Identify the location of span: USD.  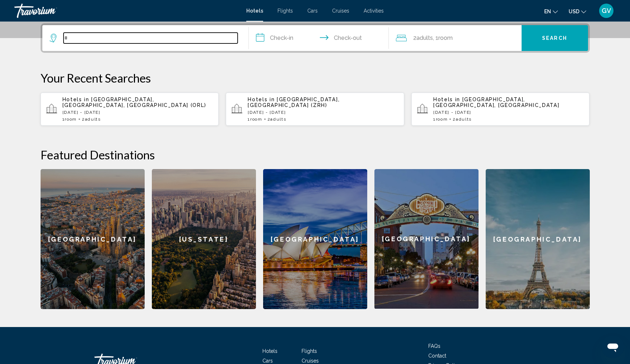
(574, 11).